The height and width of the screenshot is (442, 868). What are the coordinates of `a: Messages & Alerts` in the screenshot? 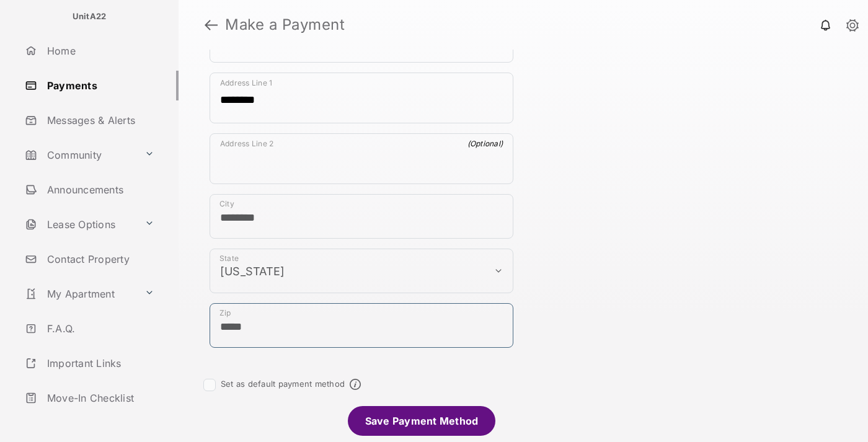 It's located at (99, 120).